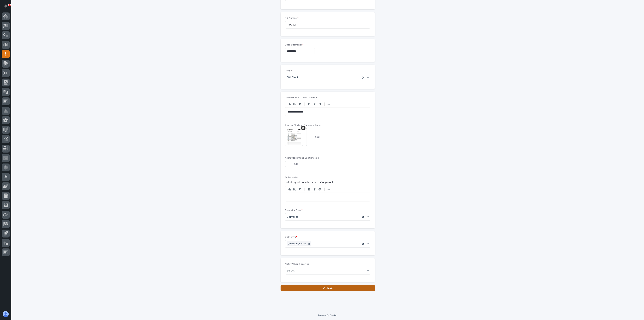  I want to click on span: Receiving Type, so click(294, 210).